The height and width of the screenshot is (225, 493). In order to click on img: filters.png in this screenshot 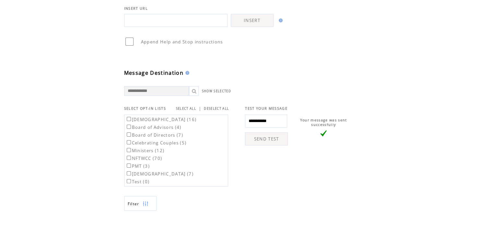, I will do `click(145, 204)`.